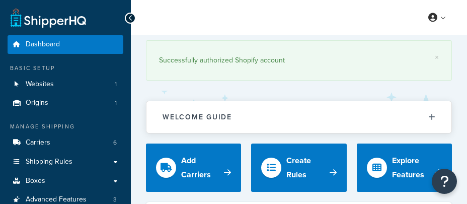  I want to click on a: Add Carriers, so click(193, 167).